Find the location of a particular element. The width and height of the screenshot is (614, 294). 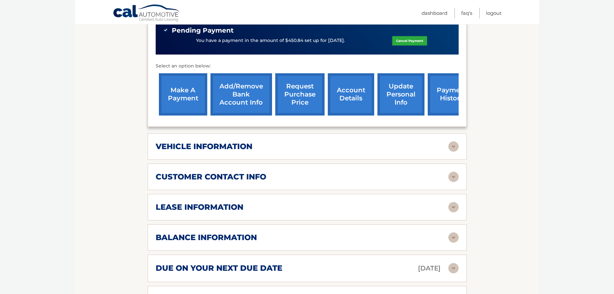

h2: customer contact info is located at coordinates (211, 177).